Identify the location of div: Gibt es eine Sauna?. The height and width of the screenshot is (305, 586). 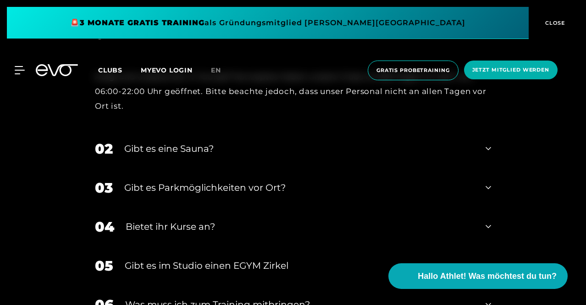
(299, 149).